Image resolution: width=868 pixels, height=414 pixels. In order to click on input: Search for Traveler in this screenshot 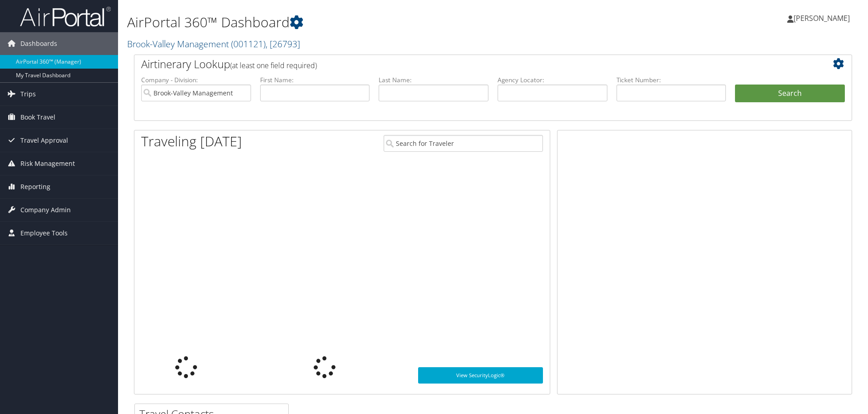, I will do `click(463, 143)`.